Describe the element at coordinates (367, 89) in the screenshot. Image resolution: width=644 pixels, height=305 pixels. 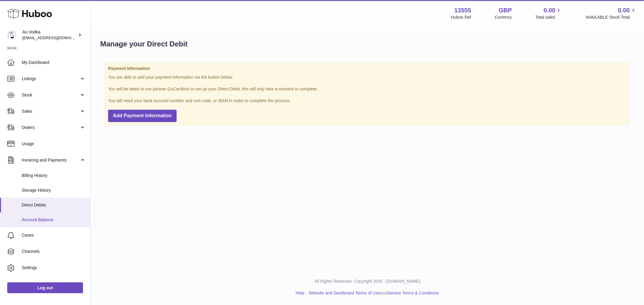
I see `p: You will be taken to our partner GoCardless to set up your Direct Debit, this will only take a mo...` at that location.